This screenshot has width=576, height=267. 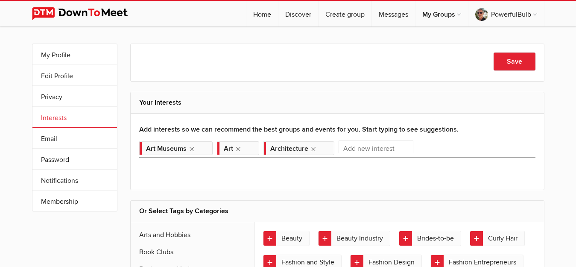 What do you see at coordinates (441, 14) in the screenshot?
I see `a: My Groups` at bounding box center [441, 14].